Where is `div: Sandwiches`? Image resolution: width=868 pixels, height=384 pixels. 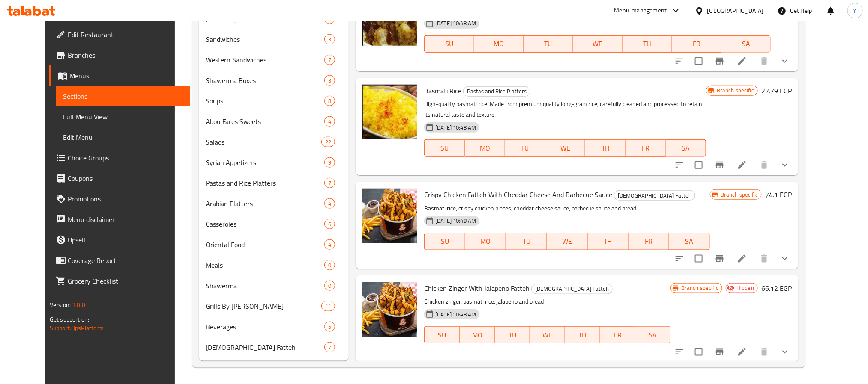 div: Sandwiches is located at coordinates (265, 40).